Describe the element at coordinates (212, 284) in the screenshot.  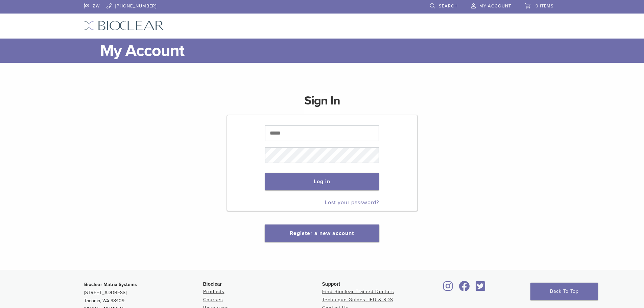
I see `span: Bioclear` at that location.